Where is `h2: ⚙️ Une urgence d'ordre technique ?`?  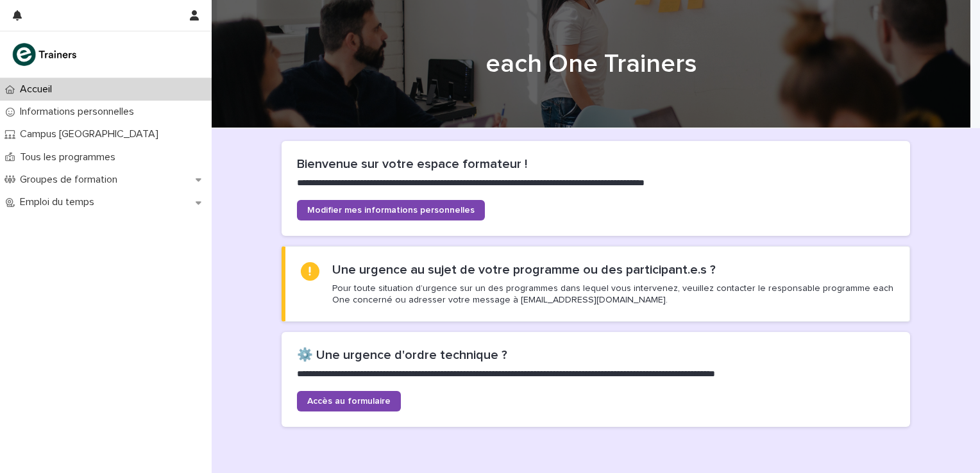 h2: ⚙️ Une urgence d'ordre technique ? is located at coordinates (596, 355).